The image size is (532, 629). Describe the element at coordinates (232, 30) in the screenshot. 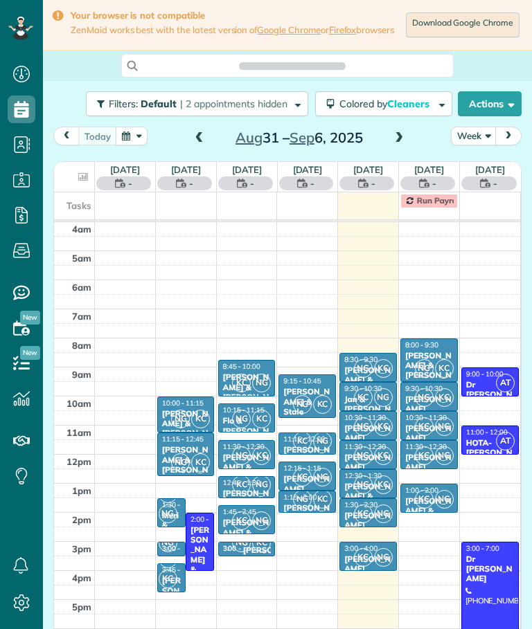

I see `span: ZenMaid works best with the latest version of or browsers` at that location.